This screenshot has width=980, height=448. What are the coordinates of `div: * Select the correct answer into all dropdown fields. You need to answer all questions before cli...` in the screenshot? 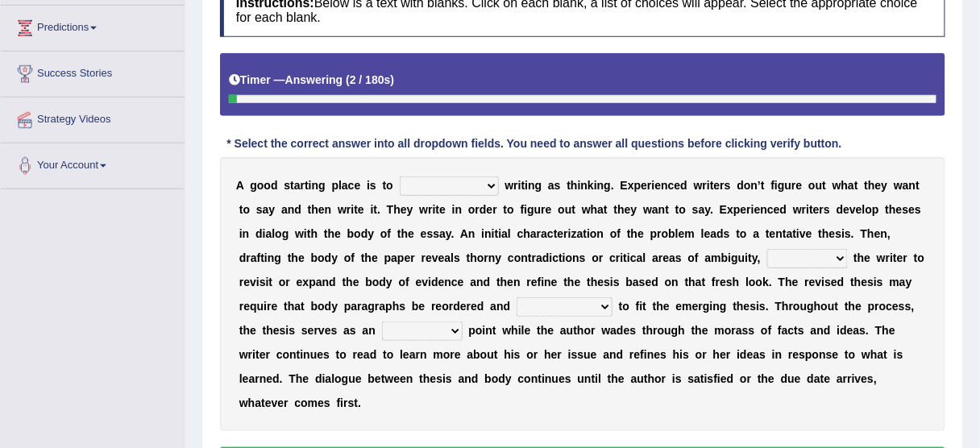 It's located at (534, 144).